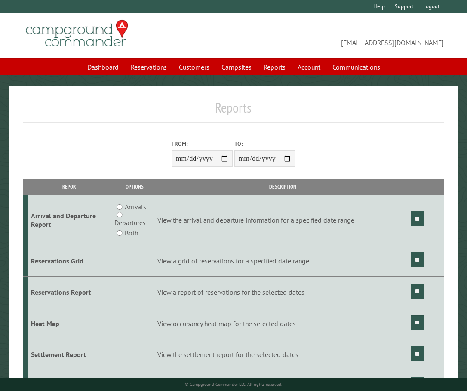 This screenshot has width=467, height=391. Describe the element at coordinates (309, 67) in the screenshot. I see `a: Account` at that location.